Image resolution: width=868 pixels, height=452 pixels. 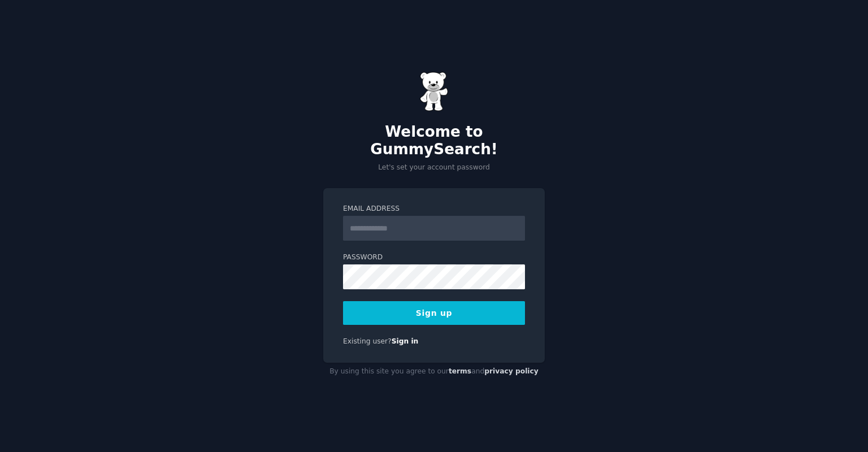 What do you see at coordinates (434, 141) in the screenshot?
I see `h2: Welcome to GummySearch!` at bounding box center [434, 141].